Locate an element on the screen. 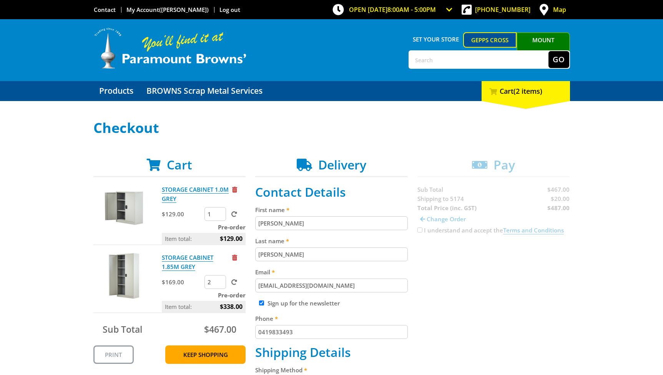 The image size is (663, 375). span: $129.00 is located at coordinates (231, 239).